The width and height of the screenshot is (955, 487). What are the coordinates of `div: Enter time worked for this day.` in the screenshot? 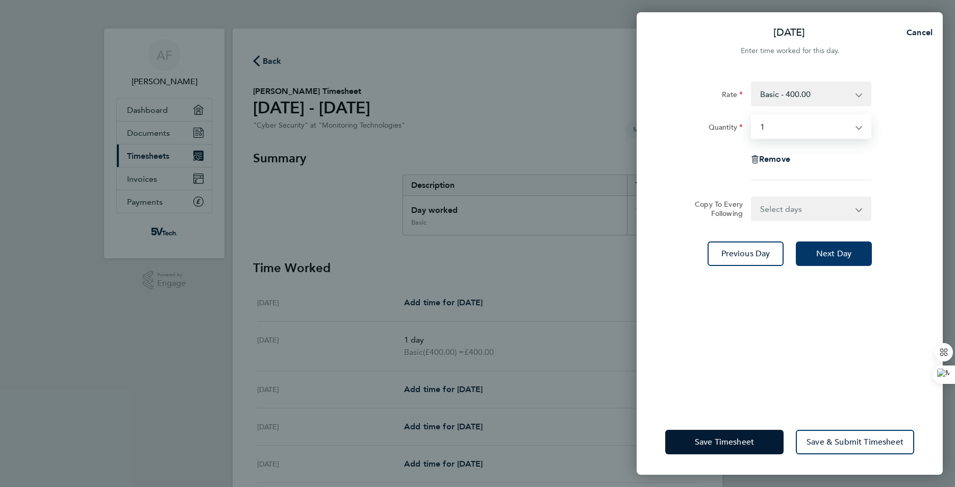 It's located at (790, 51).